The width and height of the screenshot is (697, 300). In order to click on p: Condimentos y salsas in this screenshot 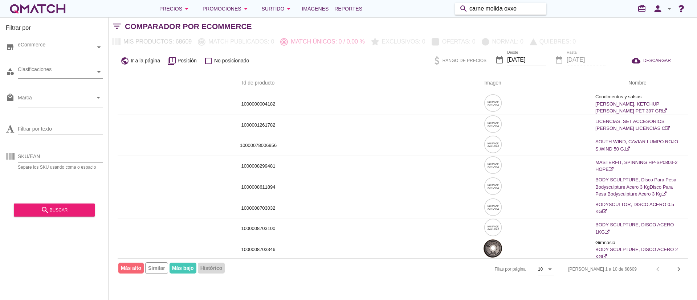, I will do `click(637, 97)`.